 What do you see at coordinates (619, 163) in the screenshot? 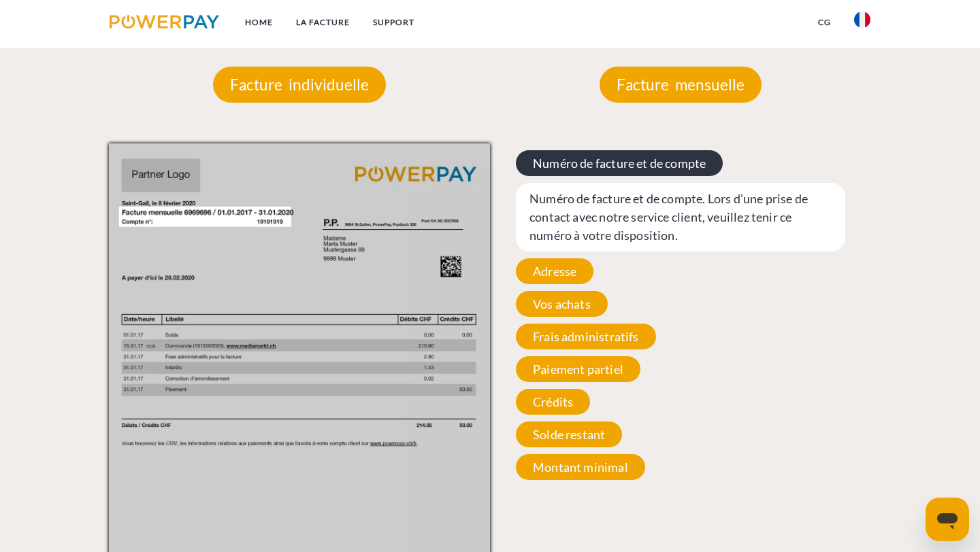
I see `span: Numéro de facture et de compte` at bounding box center [619, 163].